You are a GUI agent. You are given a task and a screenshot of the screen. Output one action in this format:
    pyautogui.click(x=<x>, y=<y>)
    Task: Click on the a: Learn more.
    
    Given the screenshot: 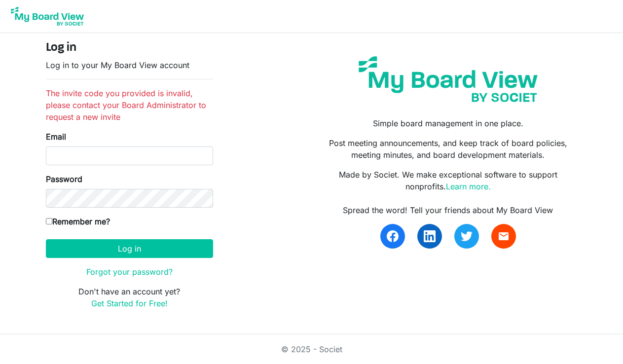 What is the action you would take?
    pyautogui.click(x=468, y=187)
    